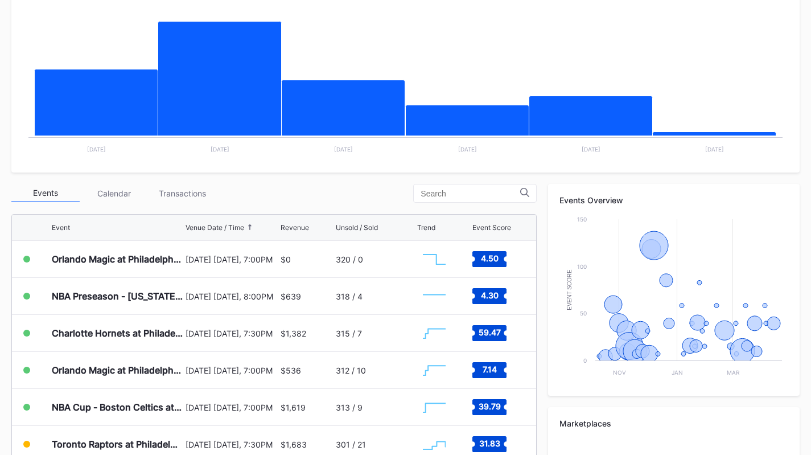 Image resolution: width=811 pixels, height=455 pixels. What do you see at coordinates (674, 200) in the screenshot?
I see `div: Events Overview` at bounding box center [674, 200].